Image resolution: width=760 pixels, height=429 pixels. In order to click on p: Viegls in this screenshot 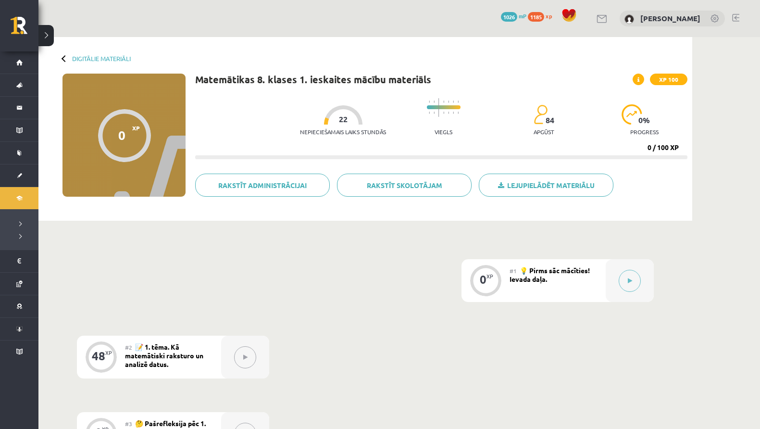, I will do `click(443, 132)`.